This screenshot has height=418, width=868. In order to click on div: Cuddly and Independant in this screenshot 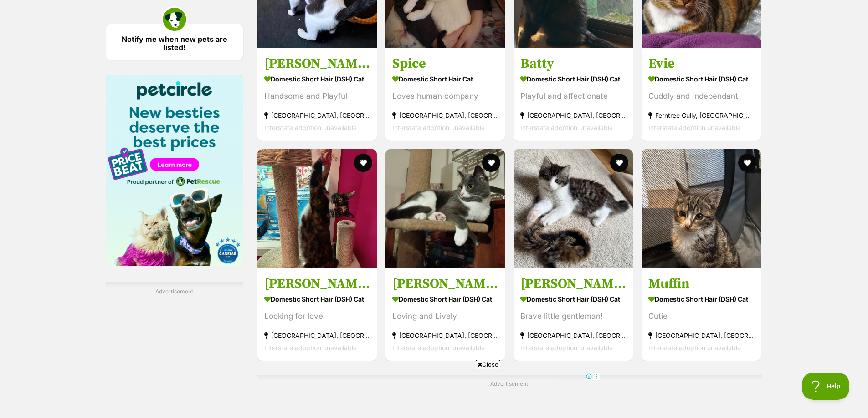, I will do `click(701, 96)`.